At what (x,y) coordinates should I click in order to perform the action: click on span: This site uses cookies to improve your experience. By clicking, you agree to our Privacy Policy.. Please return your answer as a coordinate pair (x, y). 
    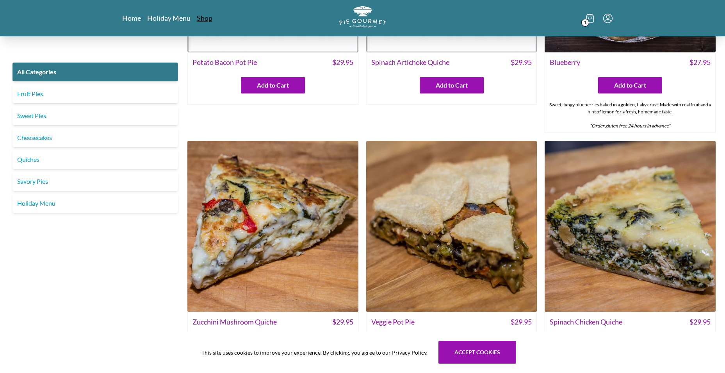
    Looking at the image, I should click on (314, 352).